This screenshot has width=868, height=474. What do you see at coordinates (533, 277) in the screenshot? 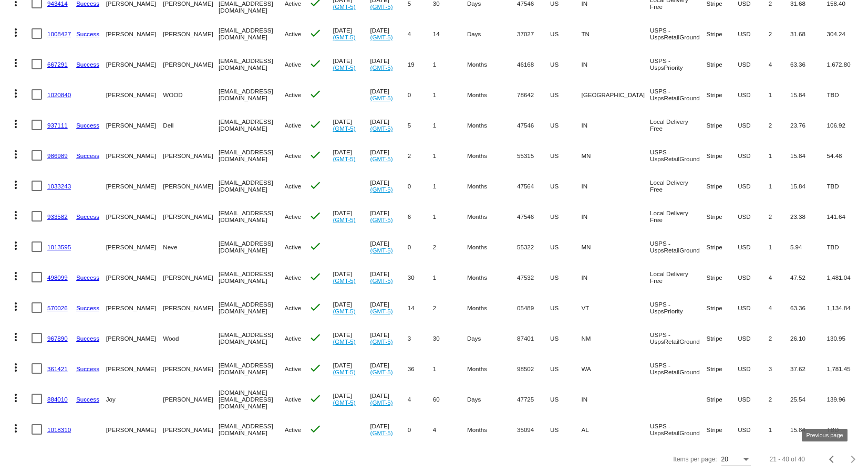
I see `mat-cell: 47532` at bounding box center [533, 277].